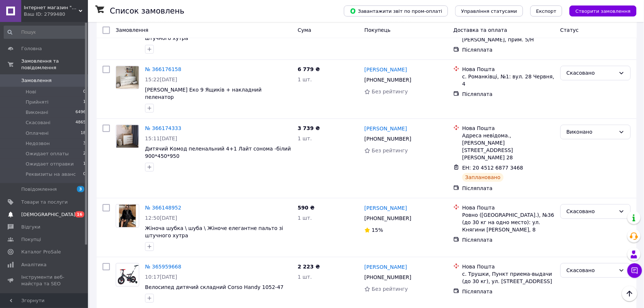 Image resolution: width=644 pixels, height=308 pixels. Describe the element at coordinates (603, 11) in the screenshot. I see `span: Створити замовлення` at that location.